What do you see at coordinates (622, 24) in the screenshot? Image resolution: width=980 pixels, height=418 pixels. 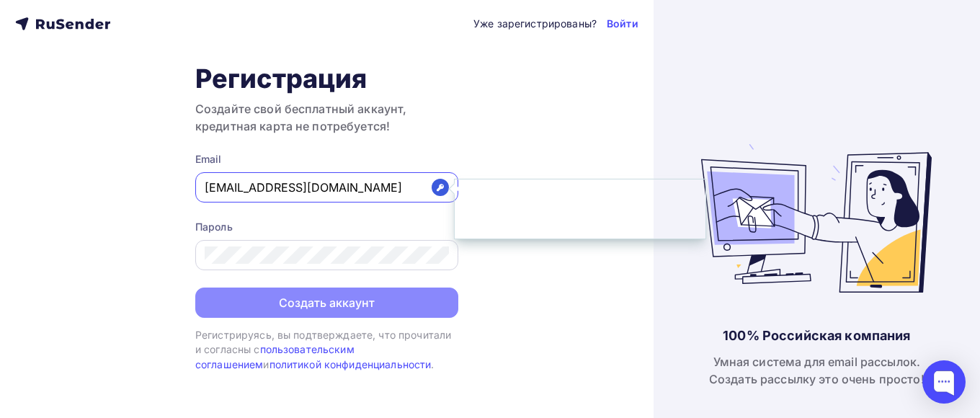 I see `a: Войти` at bounding box center [622, 24].